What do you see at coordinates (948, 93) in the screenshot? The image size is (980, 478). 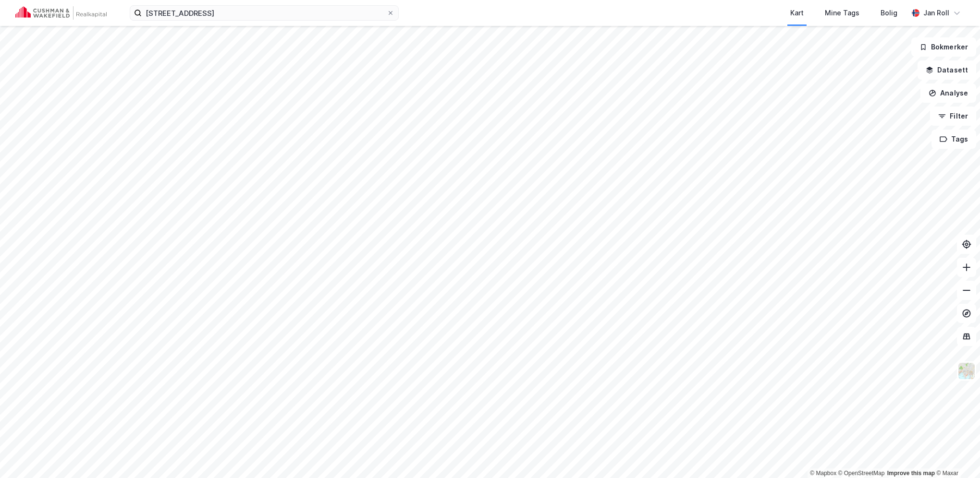 I see `button: Analyse` at bounding box center [948, 93].